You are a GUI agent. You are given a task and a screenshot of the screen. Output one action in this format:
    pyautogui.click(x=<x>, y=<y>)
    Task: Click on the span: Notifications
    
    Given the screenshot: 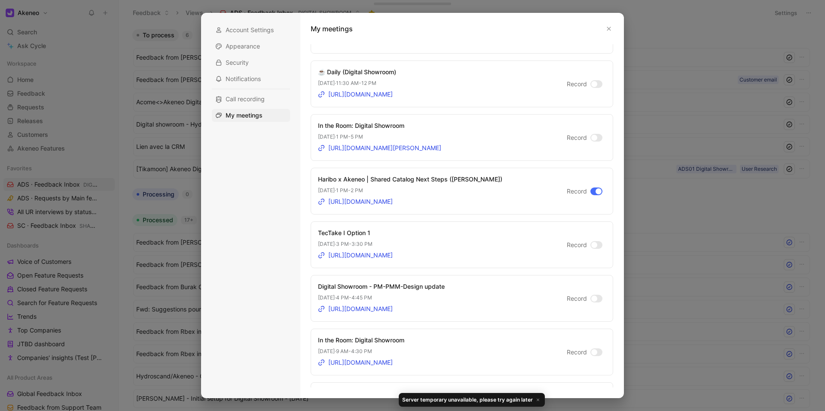 What is the action you would take?
    pyautogui.click(x=243, y=79)
    